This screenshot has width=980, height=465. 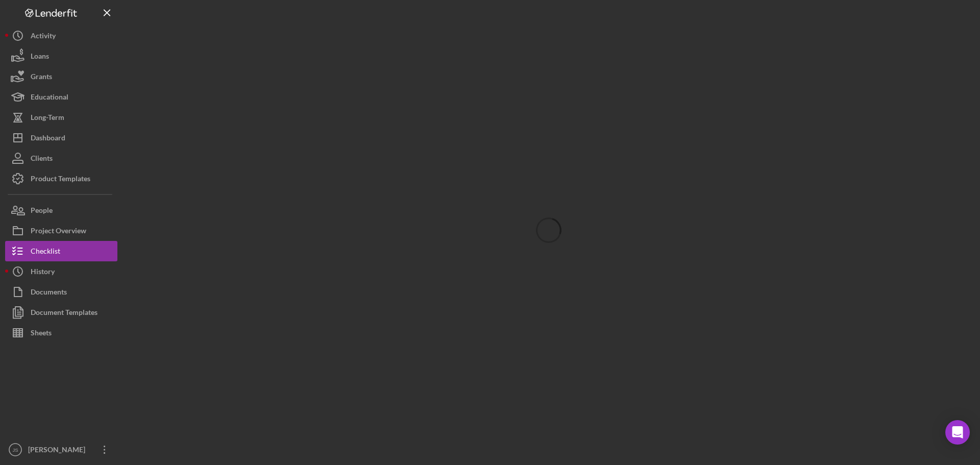 What do you see at coordinates (62, 77) in the screenshot?
I see `button: Grants` at bounding box center [62, 77].